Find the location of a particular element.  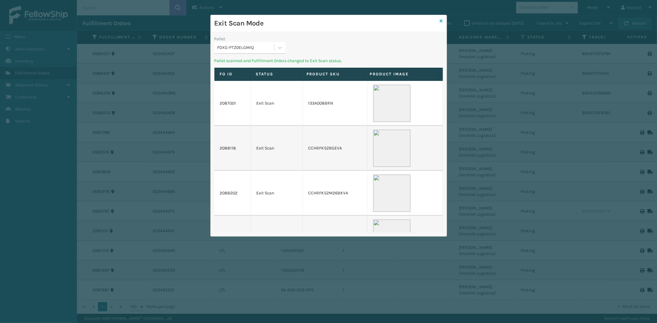

label: Product SKU is located at coordinates (332, 74).